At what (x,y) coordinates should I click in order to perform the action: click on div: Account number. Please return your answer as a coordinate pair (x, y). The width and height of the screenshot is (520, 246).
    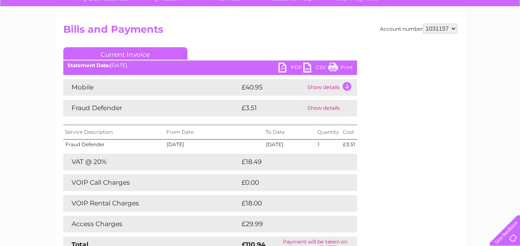
    Looking at the image, I should click on (418, 29).